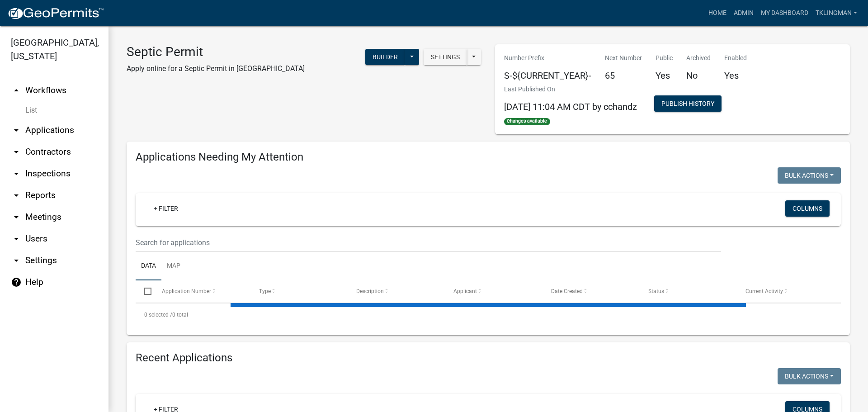  What do you see at coordinates (808, 208) in the screenshot?
I see `button: Columns` at bounding box center [808, 208].